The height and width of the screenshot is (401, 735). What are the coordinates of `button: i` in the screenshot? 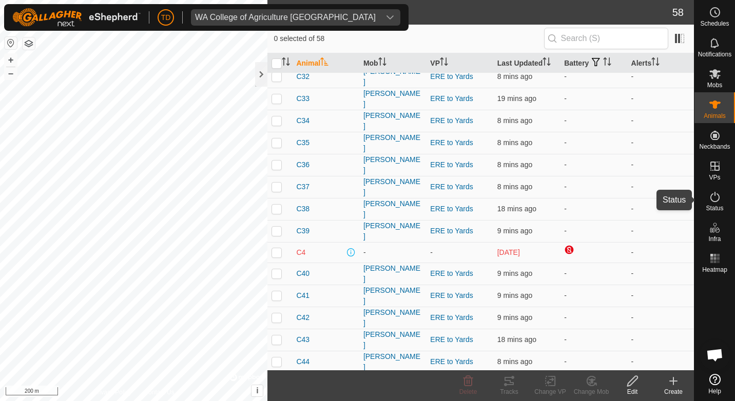 It's located at (257, 391).